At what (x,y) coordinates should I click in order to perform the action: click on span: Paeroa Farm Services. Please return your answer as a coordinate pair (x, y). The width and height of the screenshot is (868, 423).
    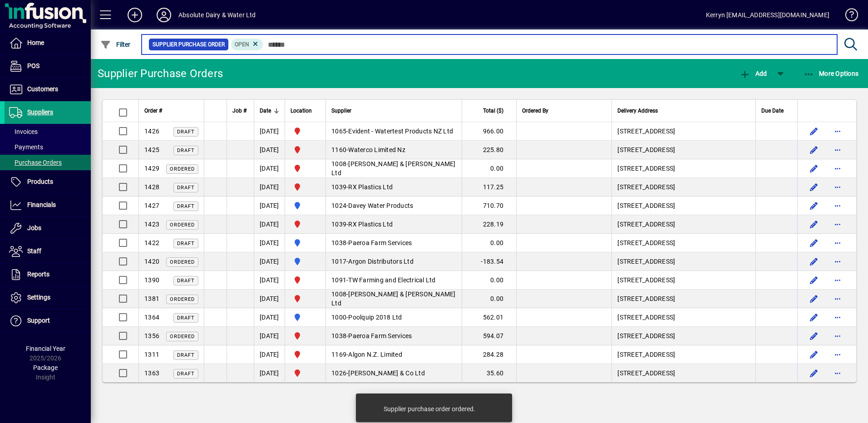
    Looking at the image, I should click on (380, 243).